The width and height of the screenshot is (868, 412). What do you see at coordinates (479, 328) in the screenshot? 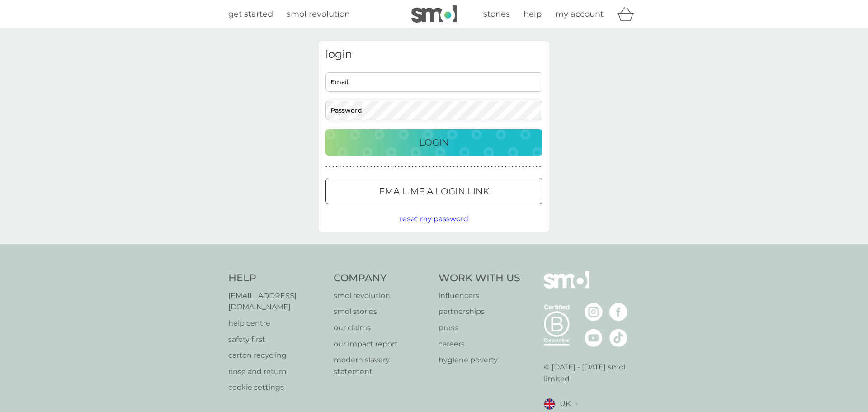
I see `p: press` at bounding box center [479, 328].